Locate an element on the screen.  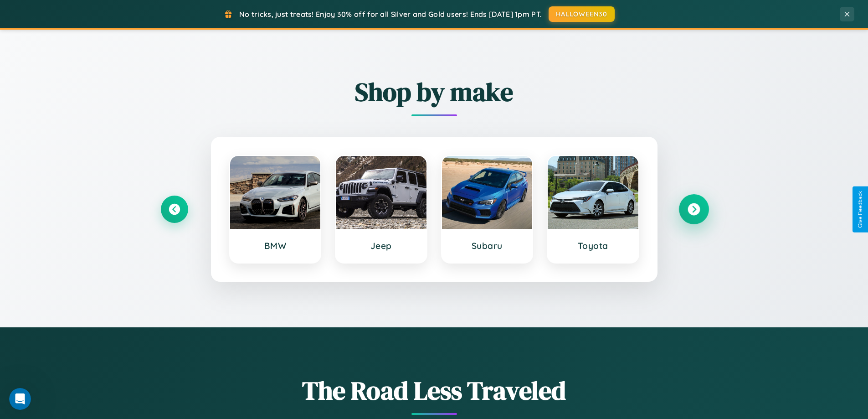
div: Give Feedback is located at coordinates (861, 209).